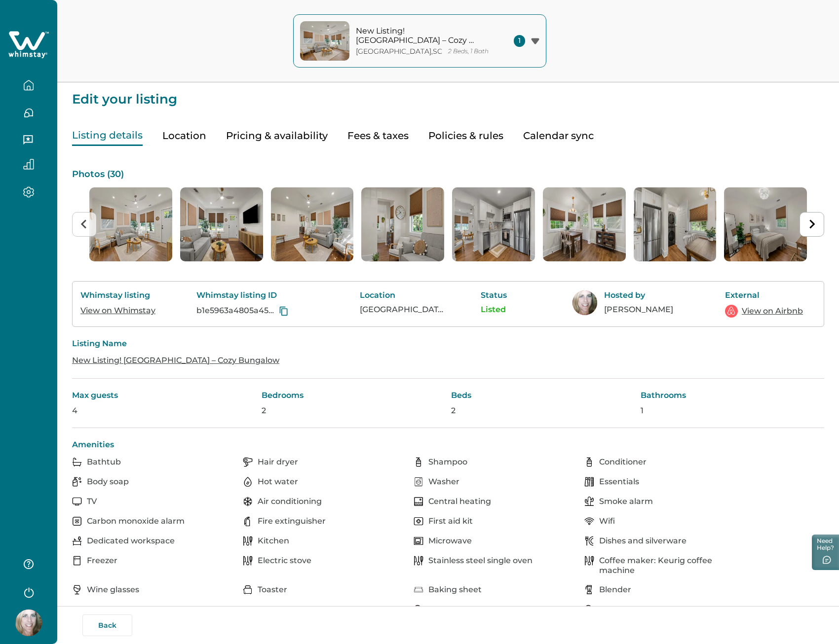 The image size is (839, 644). I want to click on p: Coffee maker: Keurig coffee machine, so click(674, 566).